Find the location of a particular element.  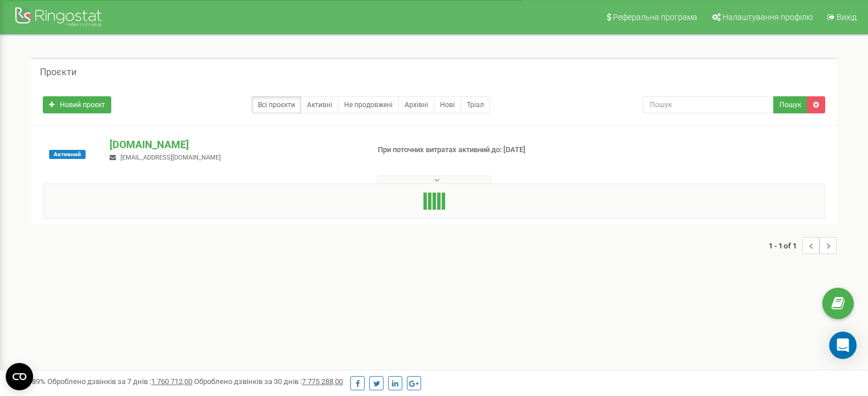

span: Оброблено дзвінків за 7 днів : is located at coordinates (120, 381).